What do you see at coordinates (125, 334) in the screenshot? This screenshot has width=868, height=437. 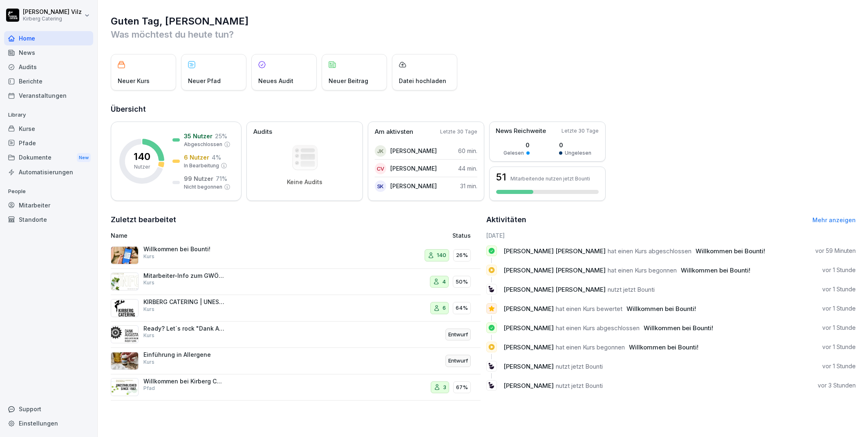 I see `img: gkdm3ptpht20x3z55lxtzsov.png` at bounding box center [125, 334].